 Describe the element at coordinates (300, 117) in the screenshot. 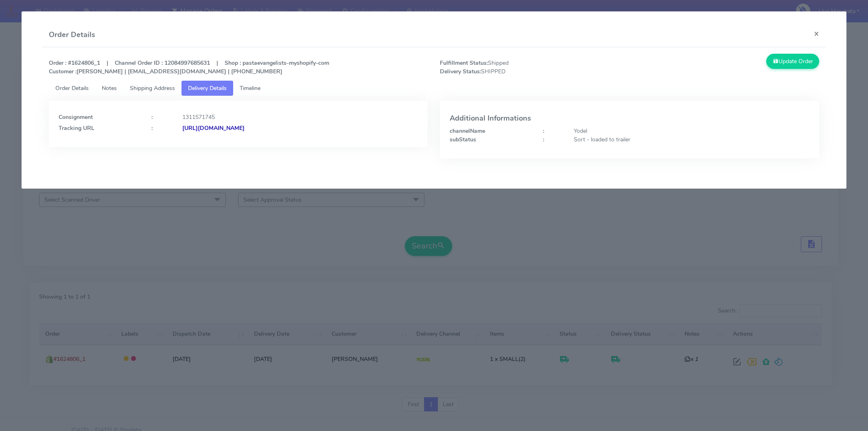

I see `div: 1311571745` at that location.